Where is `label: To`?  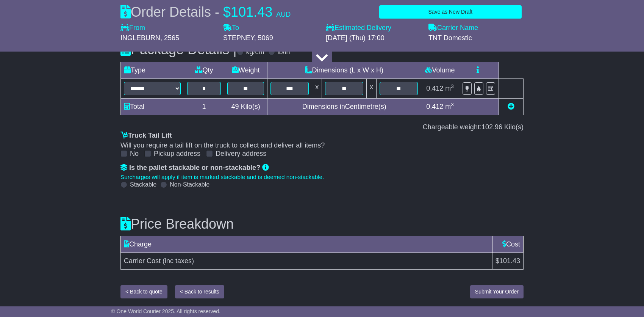
label: To is located at coordinates (231, 28).